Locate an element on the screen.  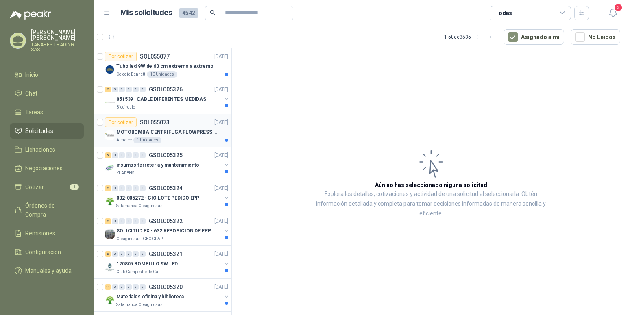
p: KLARENS is located at coordinates (125, 173).